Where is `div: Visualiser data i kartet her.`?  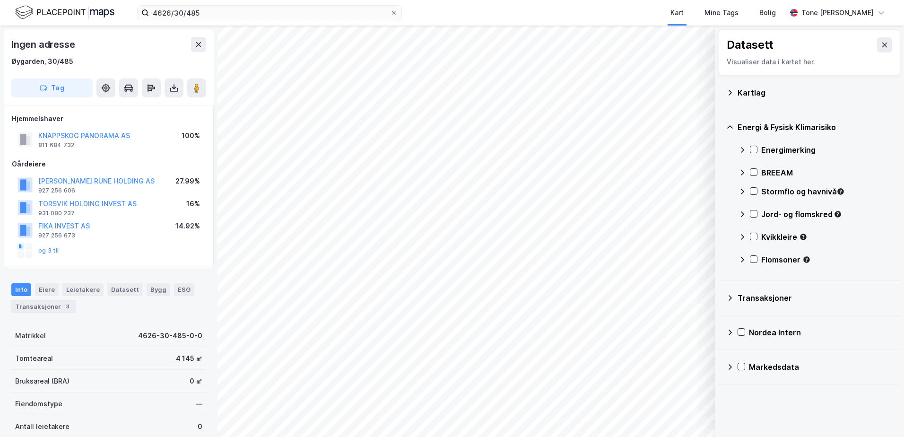
div: Visualiser data i kartet her. is located at coordinates (810, 62).